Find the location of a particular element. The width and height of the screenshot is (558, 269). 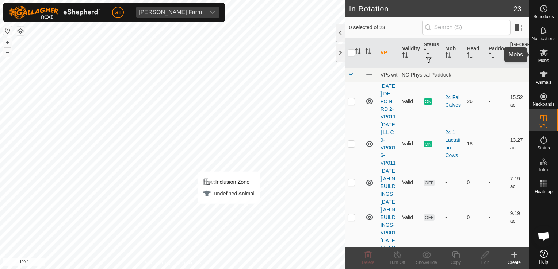

div: dropdown trigger is located at coordinates (212, 12).